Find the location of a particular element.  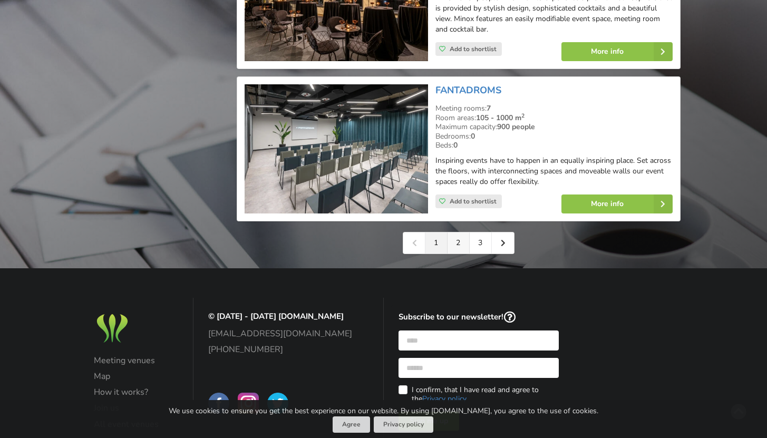

img: Baltic Meeting Rooms is located at coordinates (112, 328).